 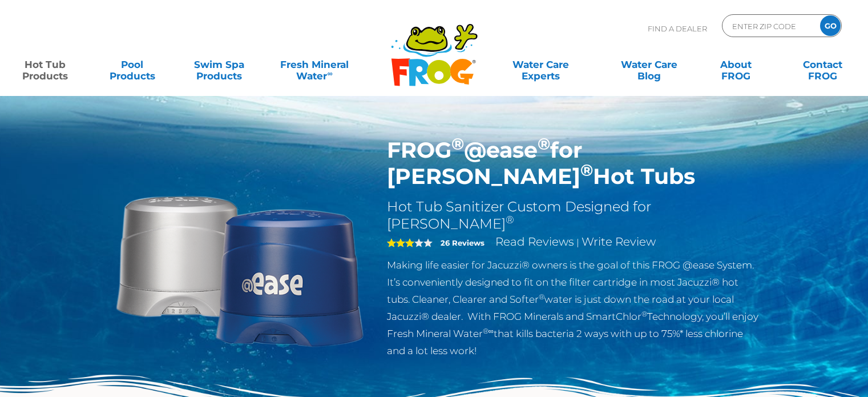 I want to click on a: Fresh MineralWater∞, so click(x=315, y=65).